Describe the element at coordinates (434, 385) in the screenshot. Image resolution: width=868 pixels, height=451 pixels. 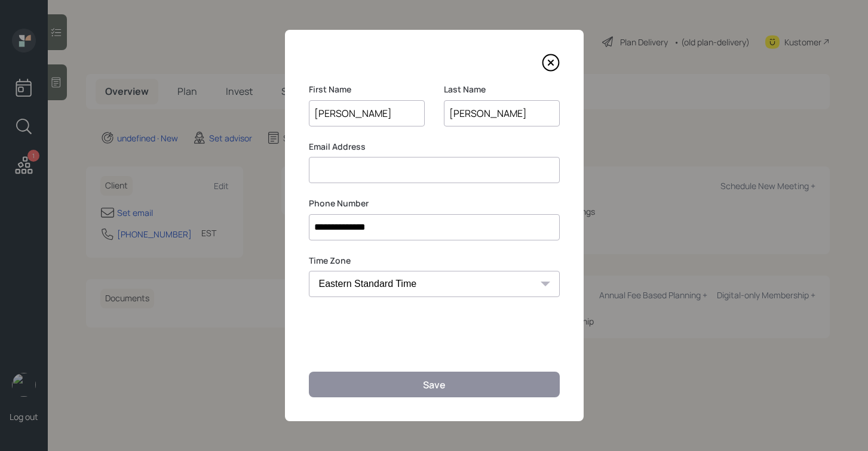
I see `button: Save` at that location.